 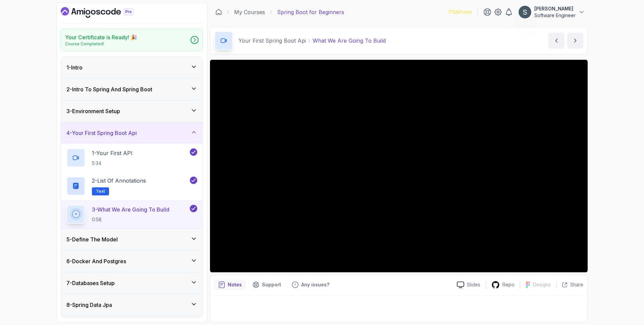 What do you see at coordinates (110, 89) in the screenshot?
I see `h3: 2 - Intro To Spring And Spring Boot` at bounding box center [110, 89].